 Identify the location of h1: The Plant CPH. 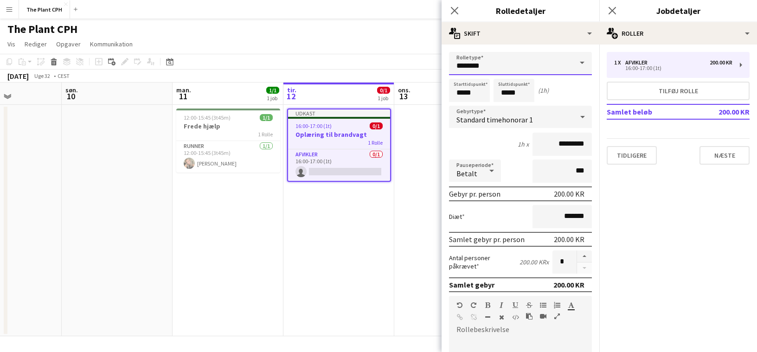
(42, 29).